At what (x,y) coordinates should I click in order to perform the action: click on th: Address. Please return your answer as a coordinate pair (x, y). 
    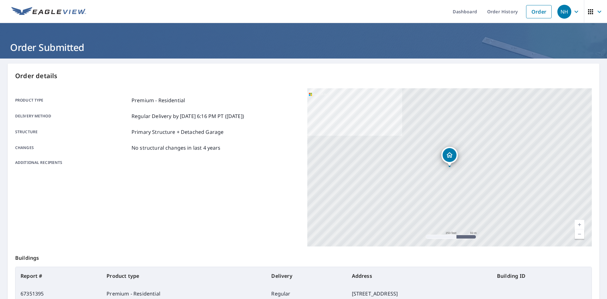
    Looking at the image, I should click on (419, 276).